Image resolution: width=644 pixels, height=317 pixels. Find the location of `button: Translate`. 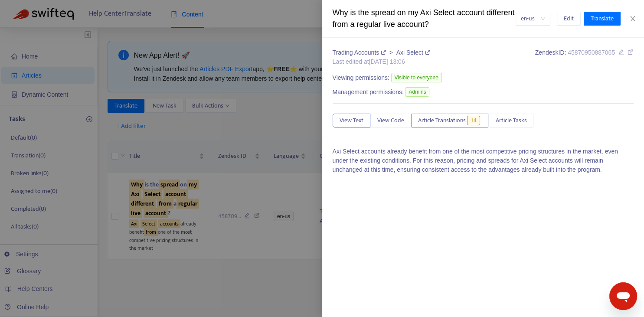

button: Translate is located at coordinates (602, 19).